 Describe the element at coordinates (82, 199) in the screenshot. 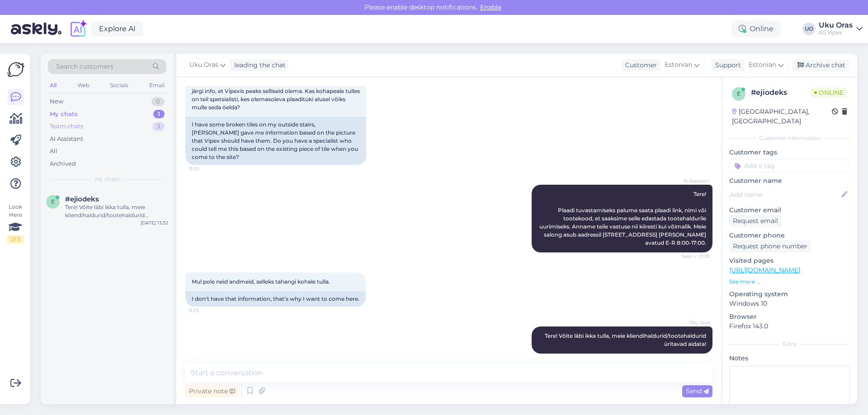

I see `span: #ejiodeks` at that location.